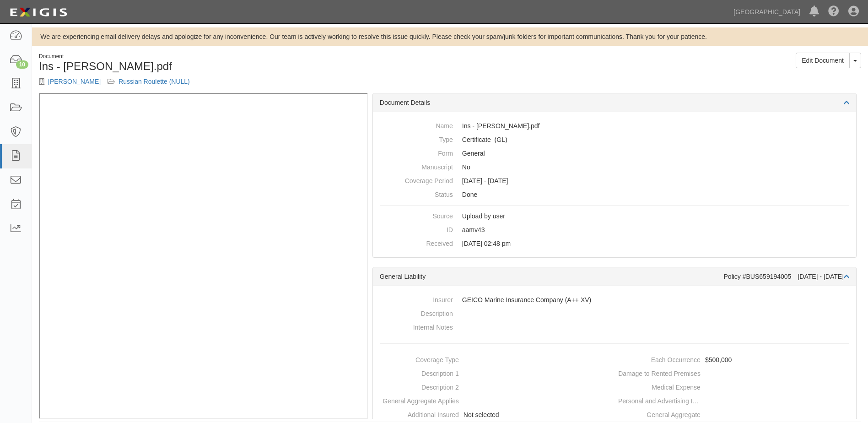  I want to click on div: Document Details, so click(615, 103).